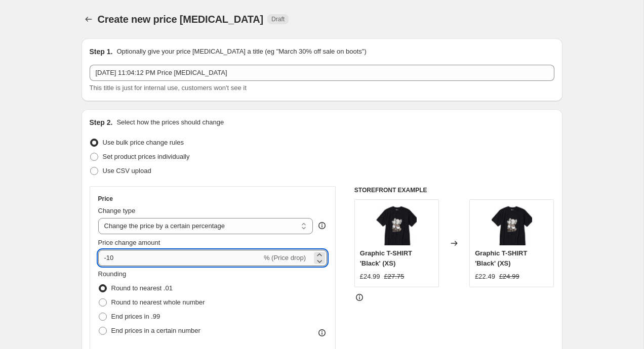 Image resolution: width=644 pixels, height=349 pixels. I want to click on button: Price change jobs, so click(89, 19).